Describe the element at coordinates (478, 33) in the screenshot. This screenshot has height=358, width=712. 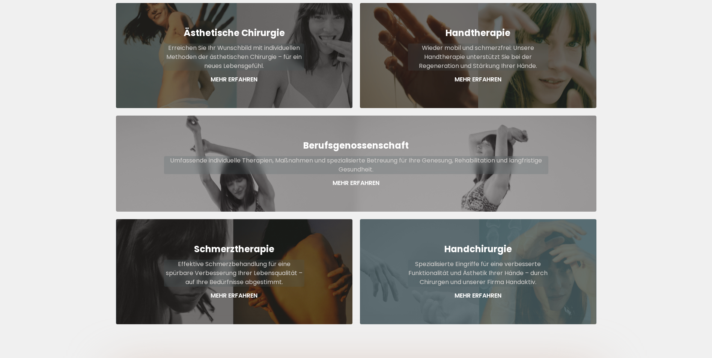
I see `strong: Handtherapie` at that location.